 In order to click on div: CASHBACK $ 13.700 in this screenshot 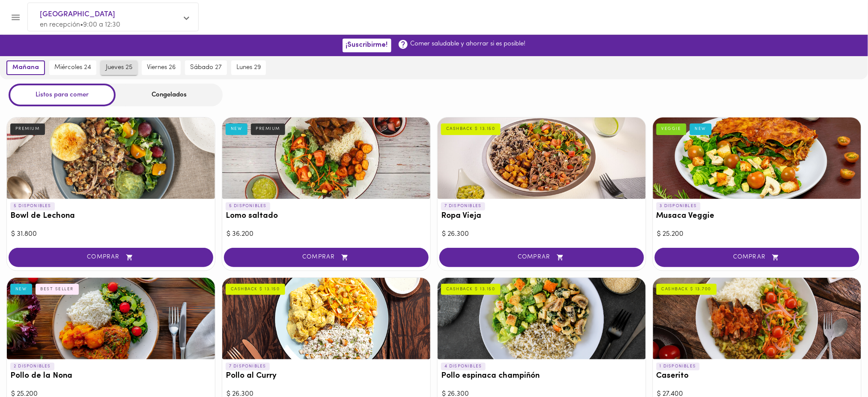, I will do `click(687, 289)`.